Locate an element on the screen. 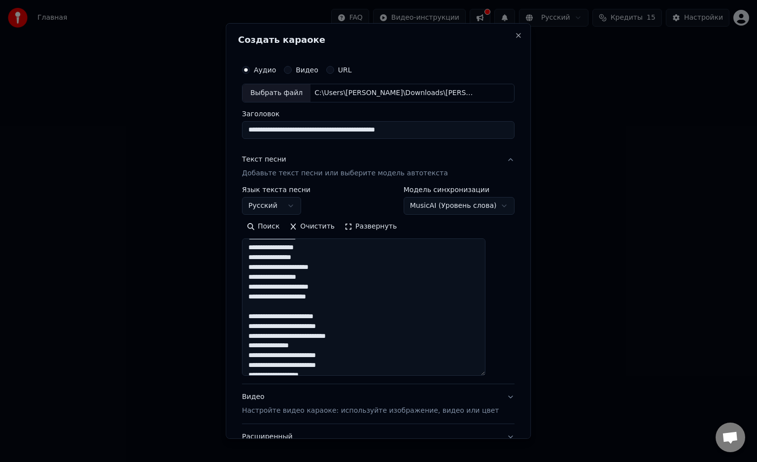 This screenshot has height=462, width=757. h2: Создать караоке is located at coordinates (378, 40).